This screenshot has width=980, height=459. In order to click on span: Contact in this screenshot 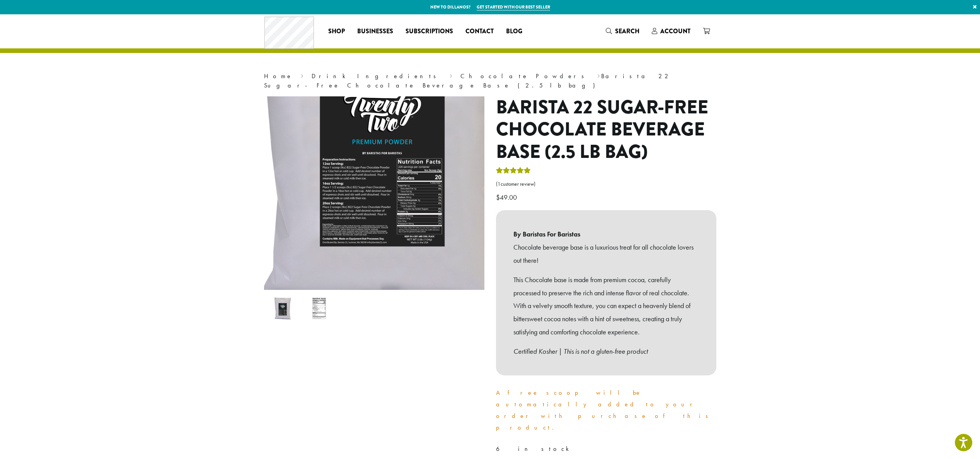, I will do `click(480, 31)`.